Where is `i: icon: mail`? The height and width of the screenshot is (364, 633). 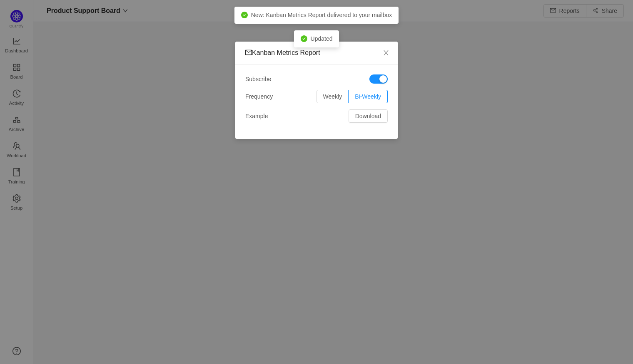
i: icon: mail is located at coordinates (248, 53).